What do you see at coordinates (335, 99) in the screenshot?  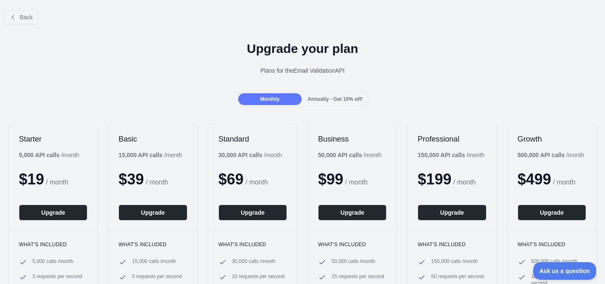 I see `span: Annually - Get 10% off!` at bounding box center [335, 99].